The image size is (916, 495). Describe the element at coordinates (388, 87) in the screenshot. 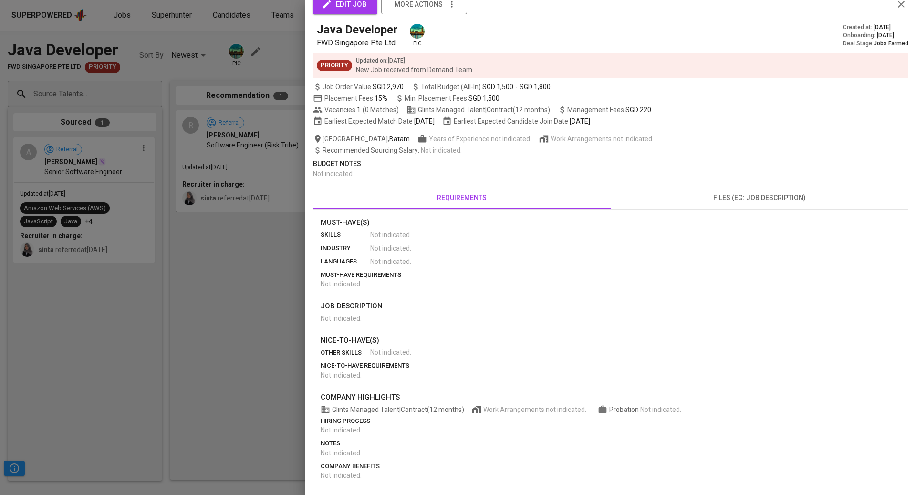

I see `span: SGD 2,970` at that location.